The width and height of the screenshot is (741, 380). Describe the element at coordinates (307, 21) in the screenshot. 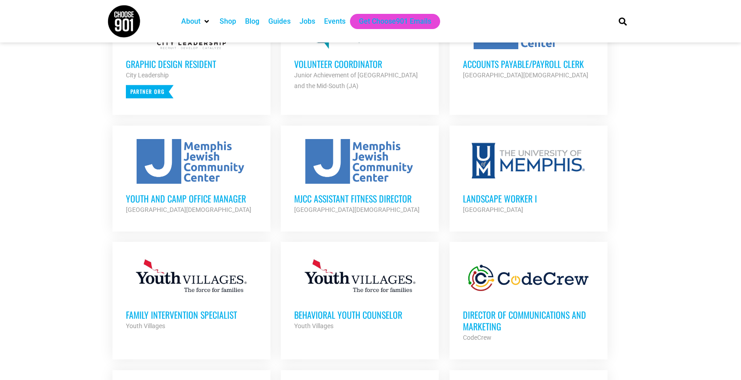

I see `a: Jobs` at that location.